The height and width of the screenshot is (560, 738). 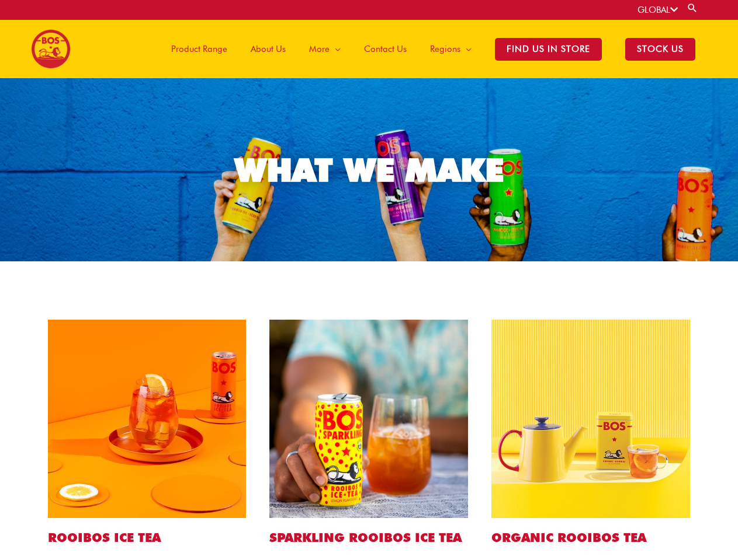 I want to click on span: STOCK US, so click(x=660, y=49).